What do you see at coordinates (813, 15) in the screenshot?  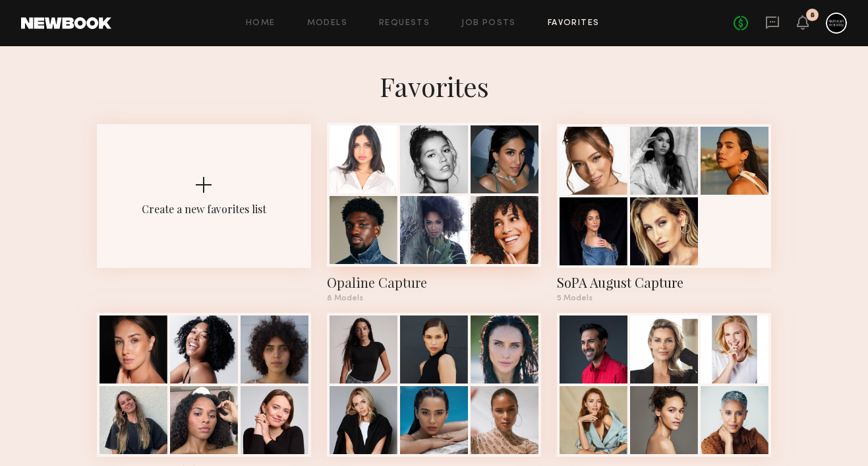 I see `div: 8` at bounding box center [813, 15].